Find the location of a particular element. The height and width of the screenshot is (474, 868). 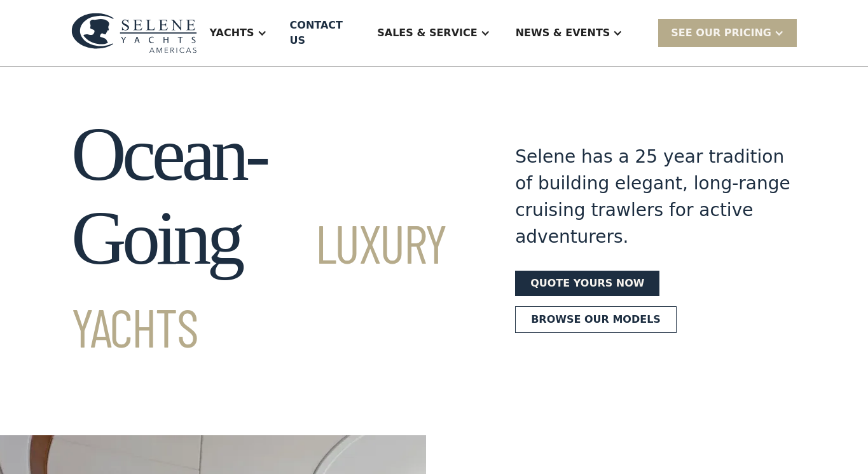

div: Selene has a 25 year tradition of building elegant, long-range cruising trawlers for active adven... is located at coordinates (655, 197).